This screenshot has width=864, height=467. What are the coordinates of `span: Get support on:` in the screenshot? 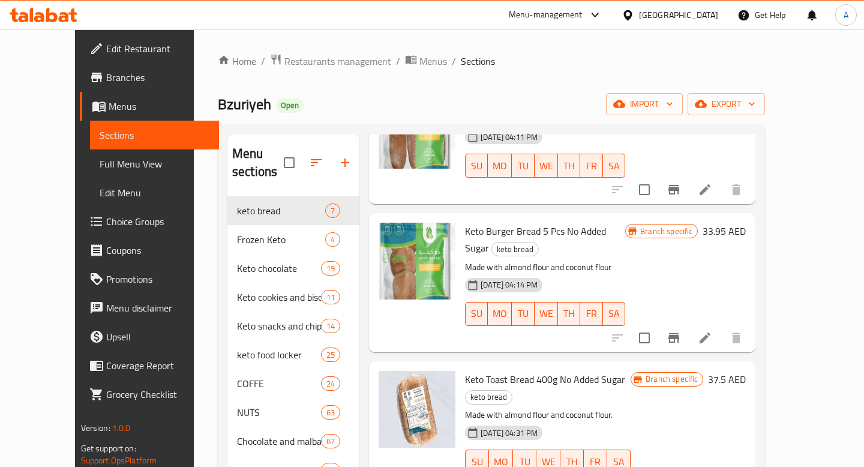 It's located at (109, 448).